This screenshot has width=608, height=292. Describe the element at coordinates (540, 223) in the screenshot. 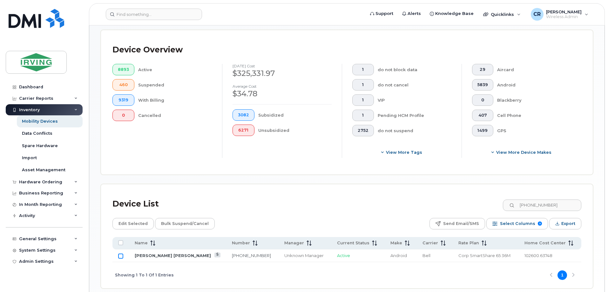

I see `span: 9` at that location.